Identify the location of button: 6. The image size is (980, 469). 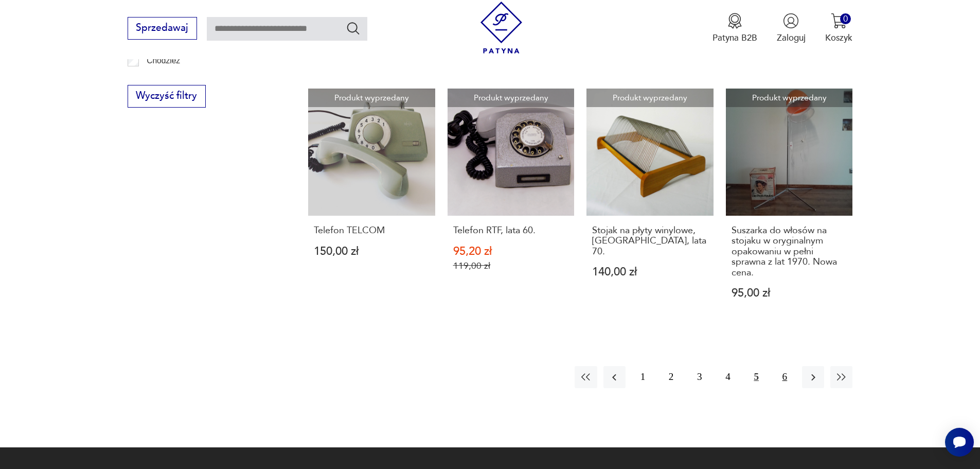
(784, 376).